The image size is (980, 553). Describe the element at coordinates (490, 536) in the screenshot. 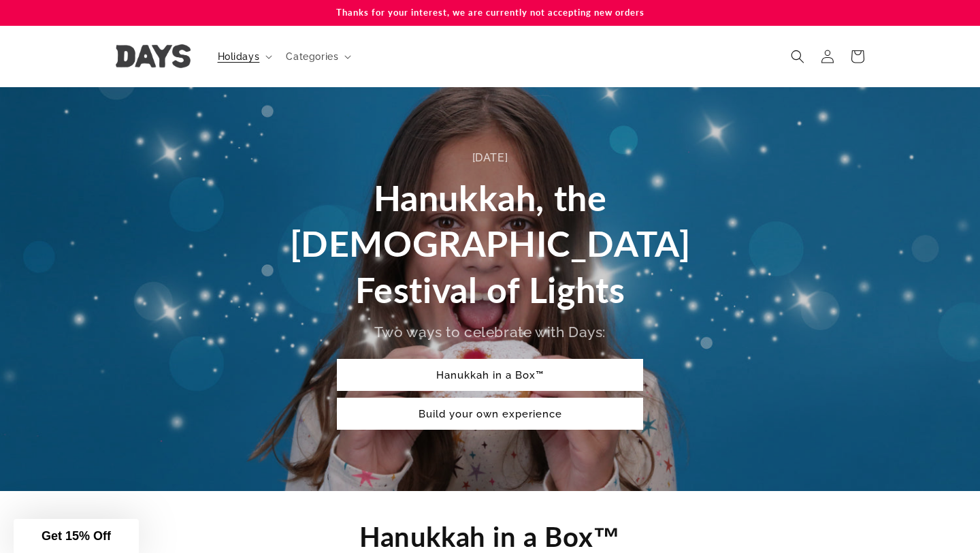

I see `span: Hanukkah in a Box™` at that location.